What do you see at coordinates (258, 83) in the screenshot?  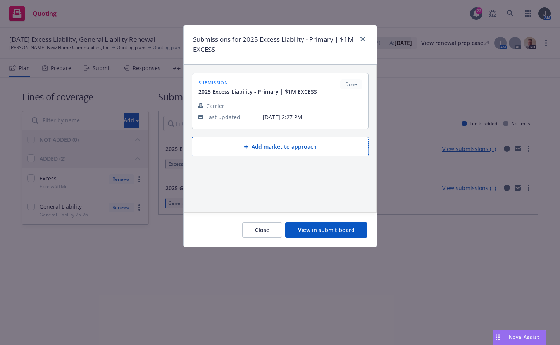 I see `span: submission` at bounding box center [258, 83].